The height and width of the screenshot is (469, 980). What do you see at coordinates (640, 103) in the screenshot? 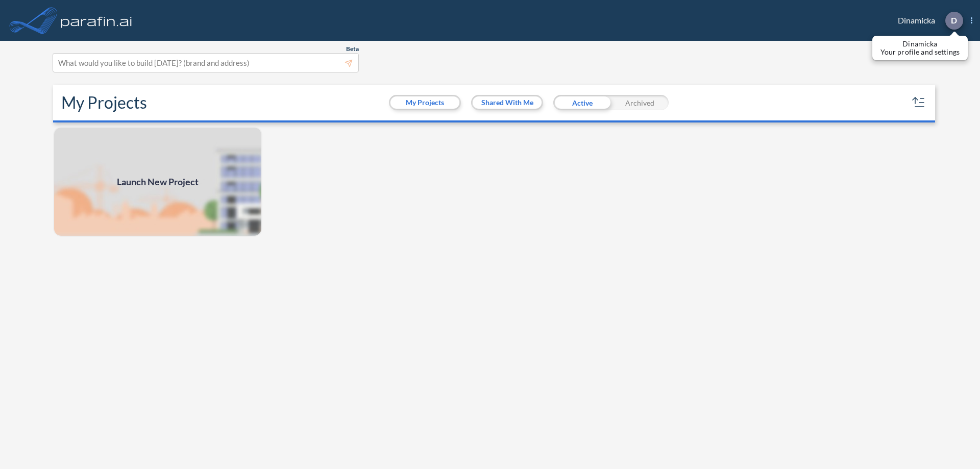
I see `div: Archived` at bounding box center [640, 103].